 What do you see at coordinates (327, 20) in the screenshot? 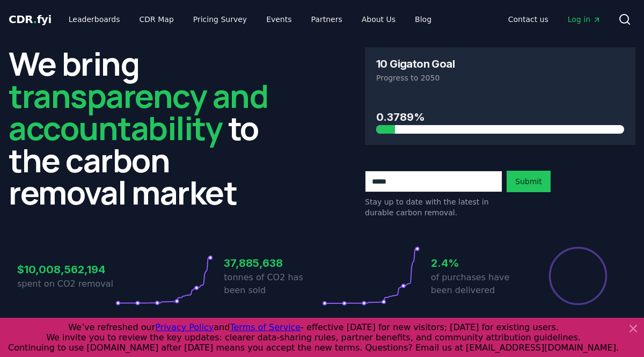
I see `a: Partners` at bounding box center [327, 20].